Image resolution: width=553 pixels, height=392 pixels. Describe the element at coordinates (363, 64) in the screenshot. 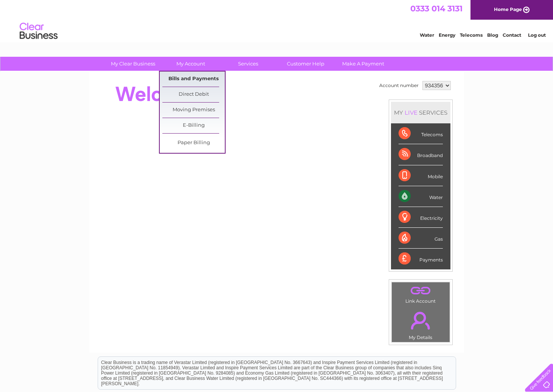

I see `a: Make A Payment` at that location.